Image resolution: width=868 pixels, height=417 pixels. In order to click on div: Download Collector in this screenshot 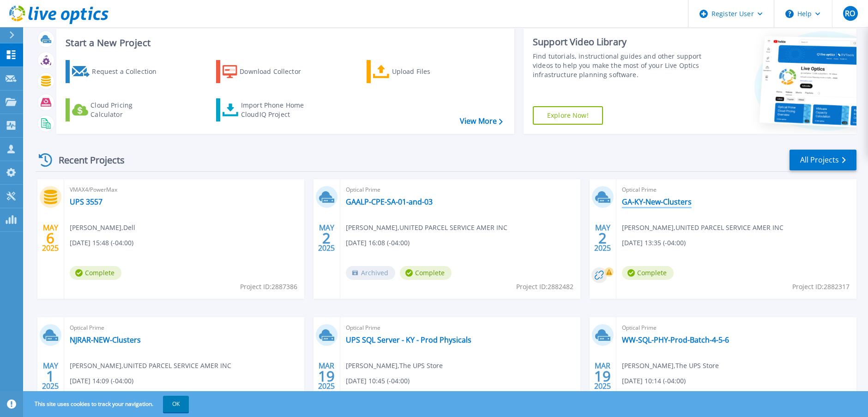, I will do `click(277, 72)`.